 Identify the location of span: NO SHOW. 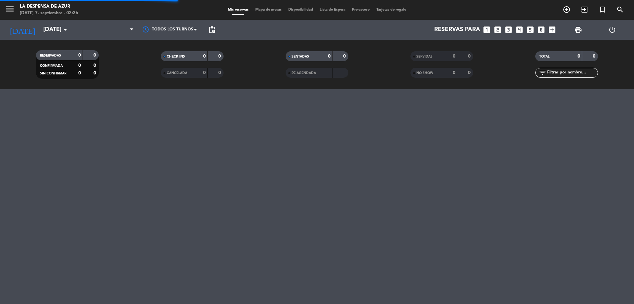
(425, 73).